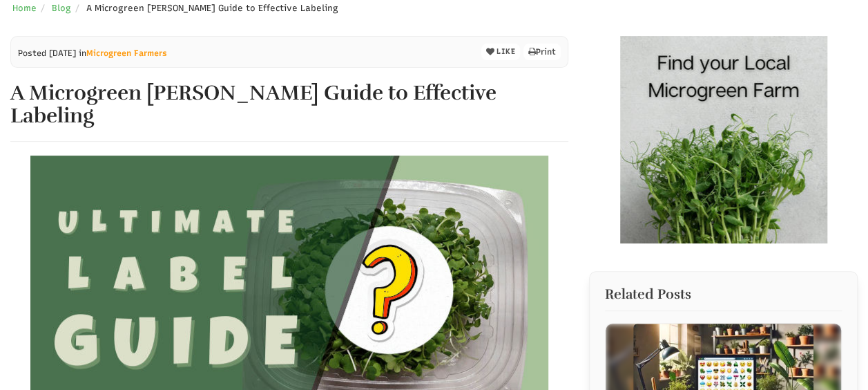 The width and height of the screenshot is (868, 390). What do you see at coordinates (123, 53) in the screenshot?
I see `span: in` at bounding box center [123, 53].